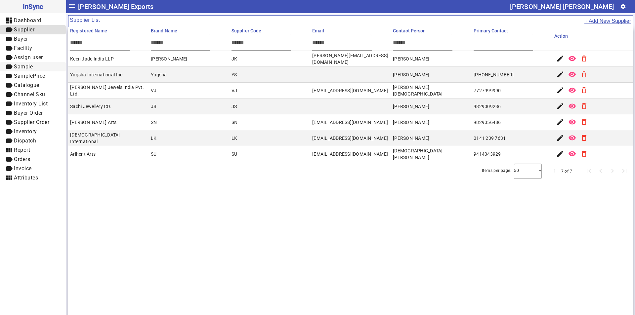  What do you see at coordinates (31, 104) in the screenshot?
I see `span: Inventory List` at bounding box center [31, 104].